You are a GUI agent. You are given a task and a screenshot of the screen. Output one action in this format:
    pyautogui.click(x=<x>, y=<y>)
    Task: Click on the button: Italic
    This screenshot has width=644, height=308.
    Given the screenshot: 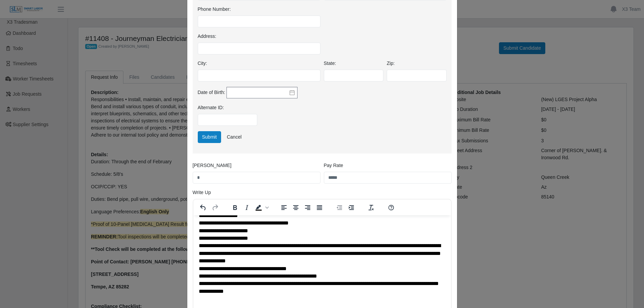 What is the action you would take?
    pyautogui.click(x=247, y=208)
    